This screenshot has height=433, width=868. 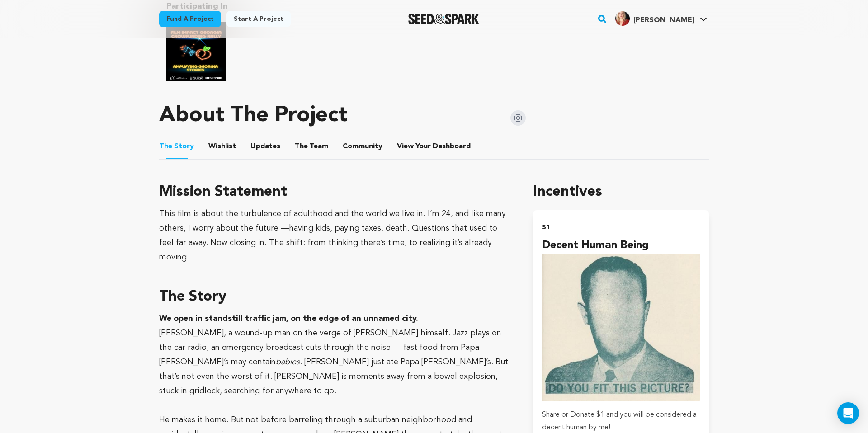 What do you see at coordinates (259, 19) in the screenshot?
I see `a: Start a project` at bounding box center [259, 19].